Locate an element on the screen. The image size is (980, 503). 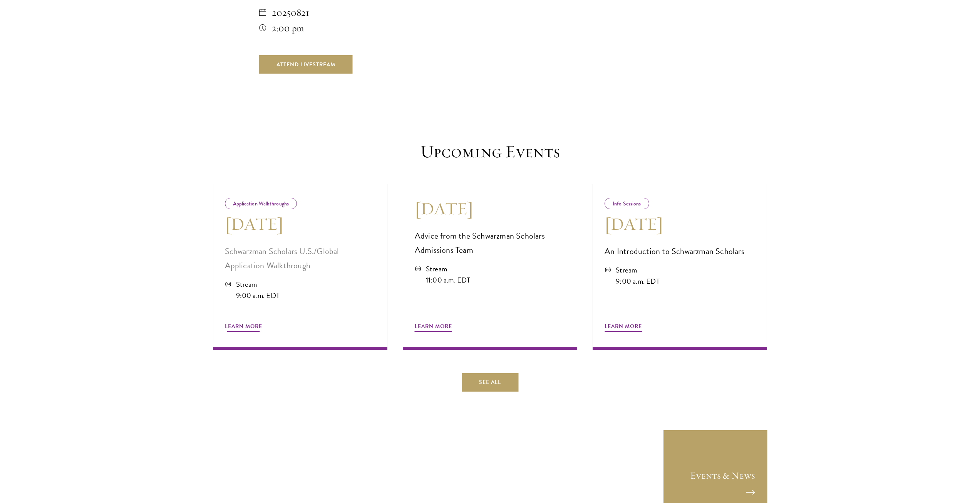
h2: Upcoming Events is located at coordinates (490, 152).